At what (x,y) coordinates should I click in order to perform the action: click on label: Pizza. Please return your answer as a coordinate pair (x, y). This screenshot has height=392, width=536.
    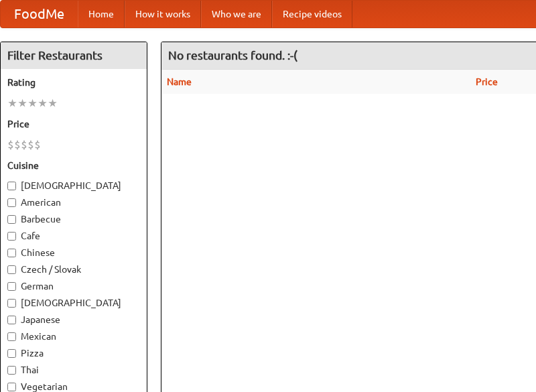
    Looking at the image, I should click on (74, 353).